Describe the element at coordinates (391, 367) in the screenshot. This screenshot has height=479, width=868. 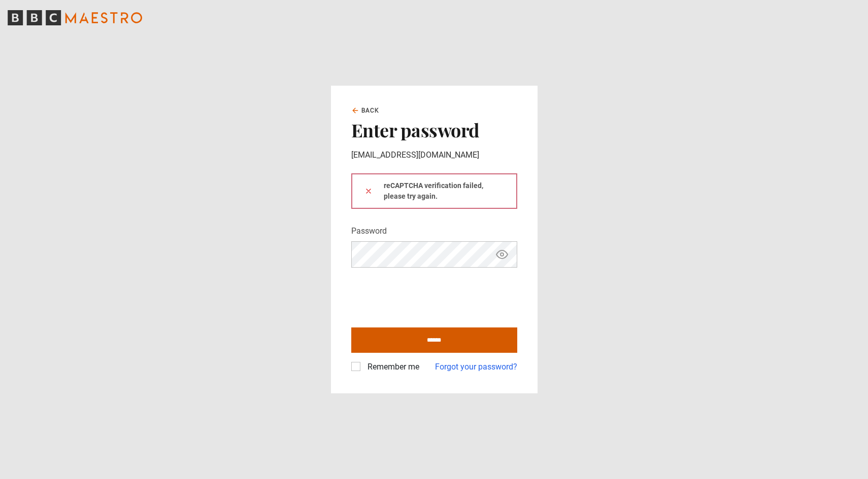
I see `label: Remember me` at that location.